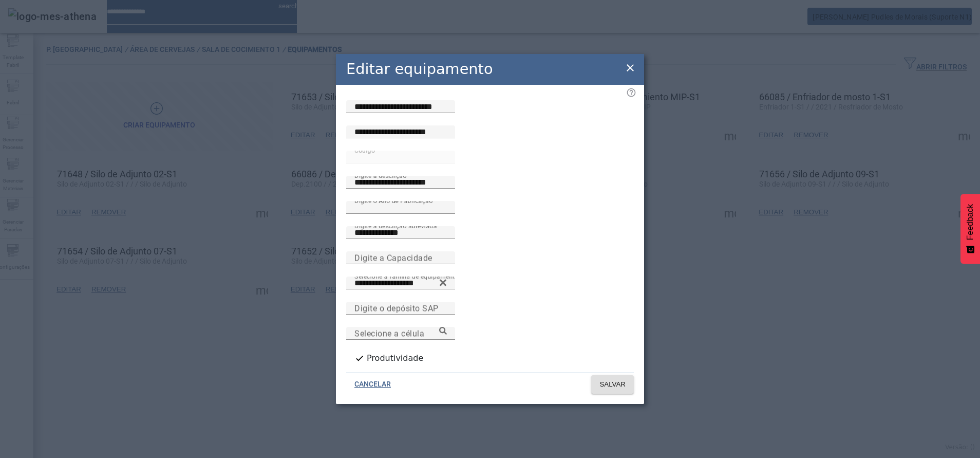 The height and width of the screenshot is (458, 980). What do you see at coordinates (420, 69) in the screenshot?
I see `h2: Editar equipamento` at bounding box center [420, 69].